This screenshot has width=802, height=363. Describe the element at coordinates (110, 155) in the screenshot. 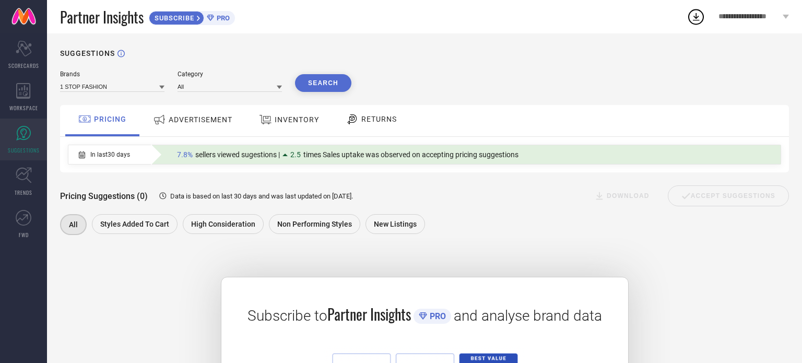

I see `span: In last 30 days` at that location.